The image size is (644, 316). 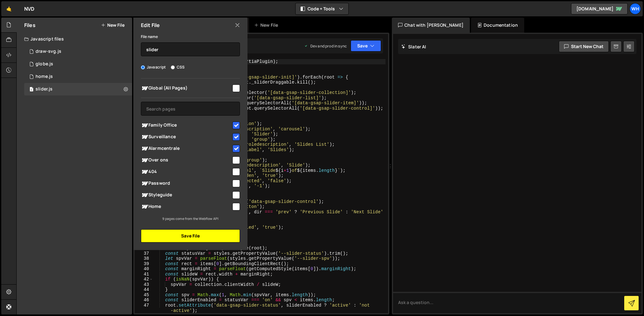 What do you see at coordinates (144, 279) in the screenshot?
I see `div: 42` at bounding box center [144, 279].